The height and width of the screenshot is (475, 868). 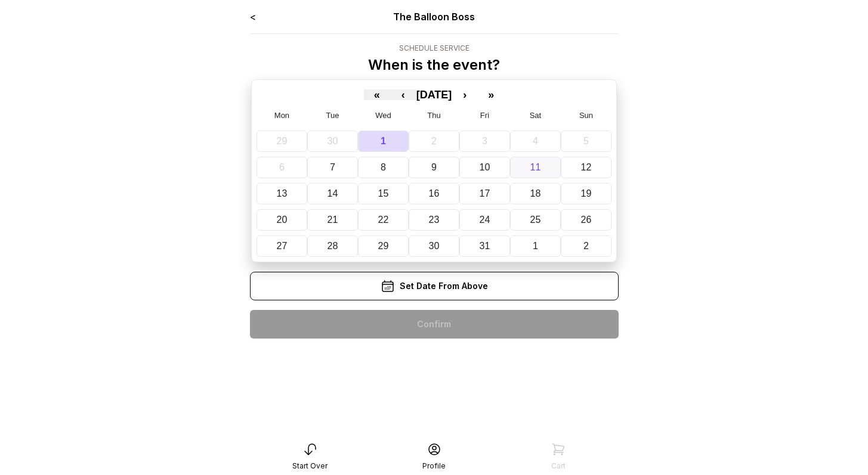 I want to click on button: October 8, 2025, so click(x=383, y=167).